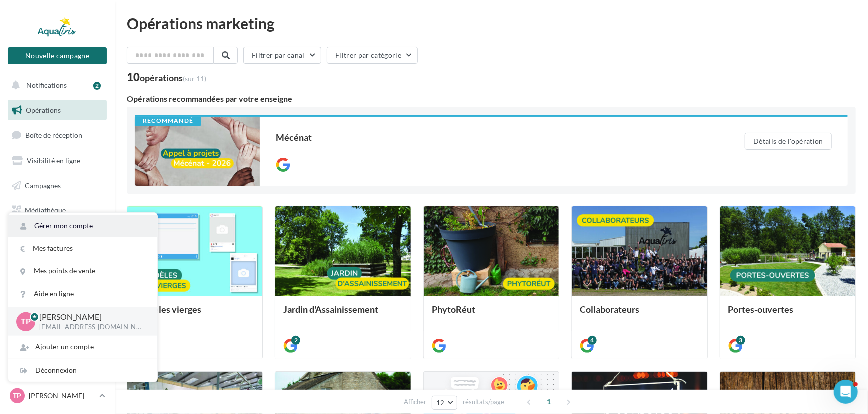  What do you see at coordinates (444, 403) in the screenshot?
I see `button: 12` at bounding box center [444, 403].